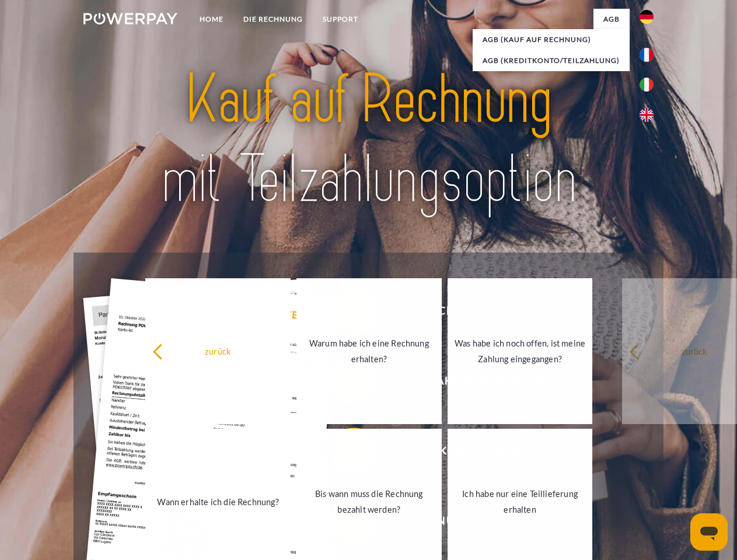  Describe the element at coordinates (612, 19) in the screenshot. I see `a: agb` at that location.